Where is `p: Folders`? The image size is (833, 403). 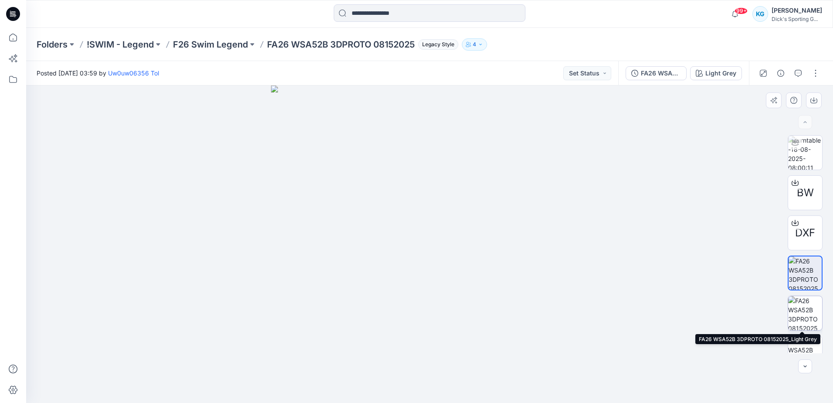
p: Folders is located at coordinates (52, 44).